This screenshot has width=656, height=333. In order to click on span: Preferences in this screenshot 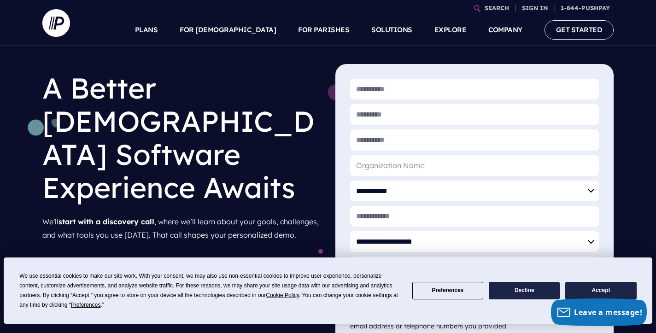, I will do `click(86, 305)`.